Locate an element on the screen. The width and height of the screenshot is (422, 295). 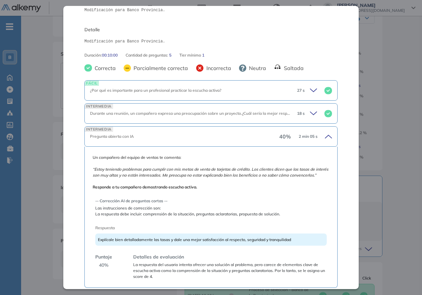
span: Durante una reunión, un compañero expresa una preocupación sobre un proyecto.¿Cuál sería la mejor... is located at coordinates (223, 113).